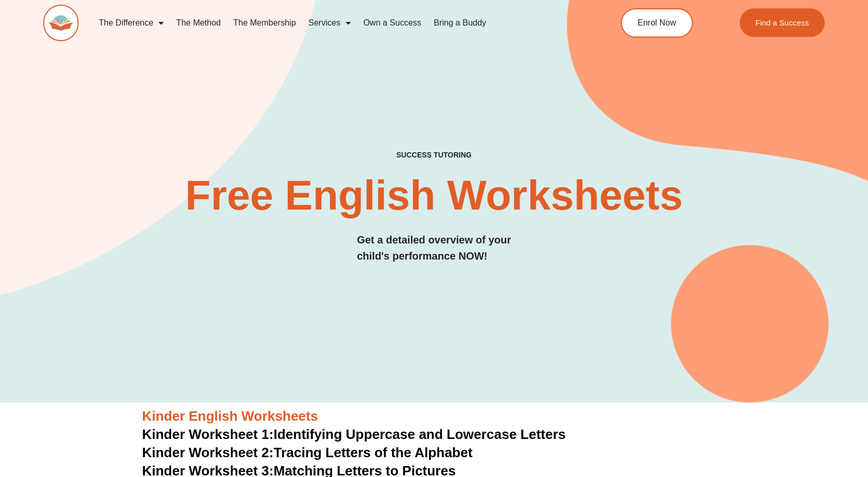 The width and height of the screenshot is (868, 477). I want to click on a: Services, so click(329, 23).